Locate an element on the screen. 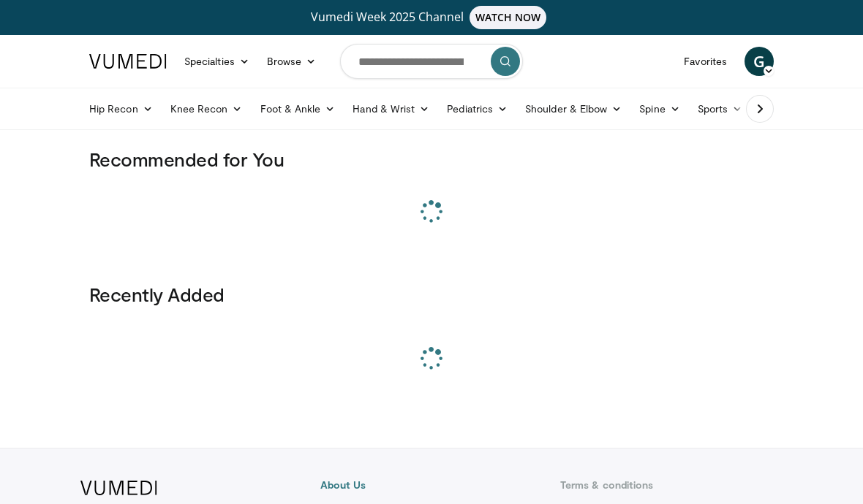 The height and width of the screenshot is (504, 863). a: Foot & Ankle is located at coordinates (298, 109).